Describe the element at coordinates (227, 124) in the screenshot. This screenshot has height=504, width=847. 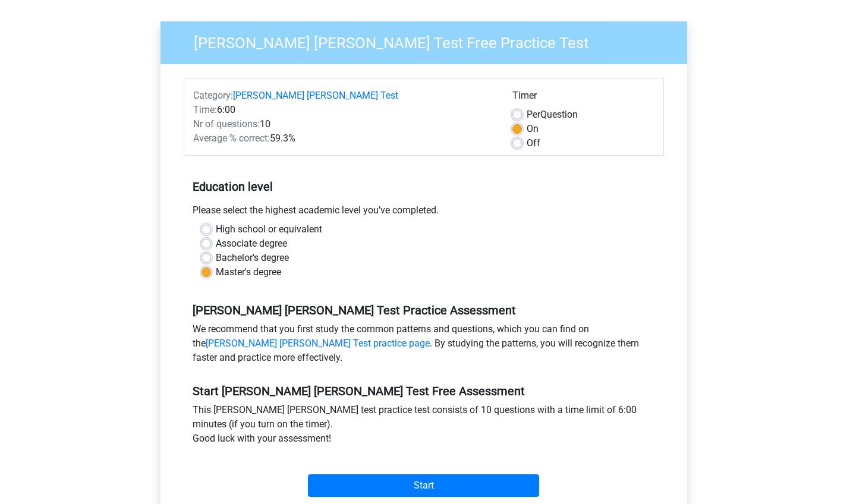
I see `span: Nr of questions:` at that location.